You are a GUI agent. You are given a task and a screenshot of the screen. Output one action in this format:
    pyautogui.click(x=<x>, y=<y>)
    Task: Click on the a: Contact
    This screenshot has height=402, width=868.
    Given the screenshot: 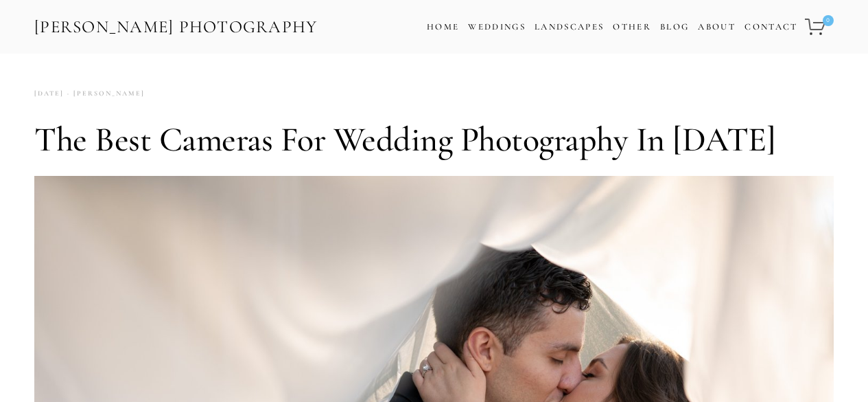 What is the action you would take?
    pyautogui.click(x=771, y=27)
    